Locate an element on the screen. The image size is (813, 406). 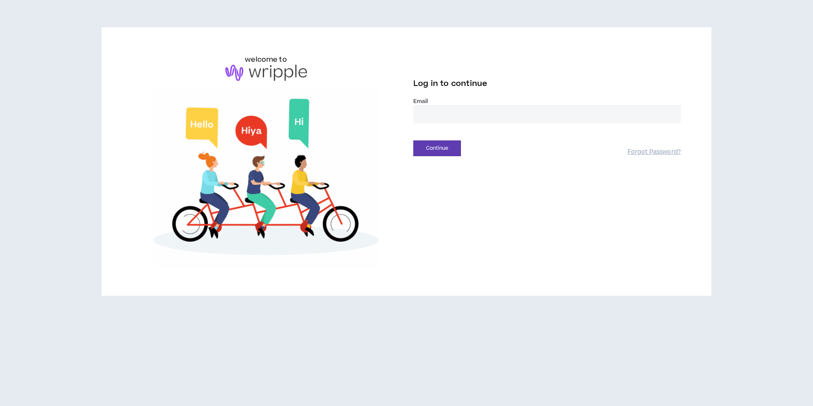
a: Forgot Password? is located at coordinates (654, 152).